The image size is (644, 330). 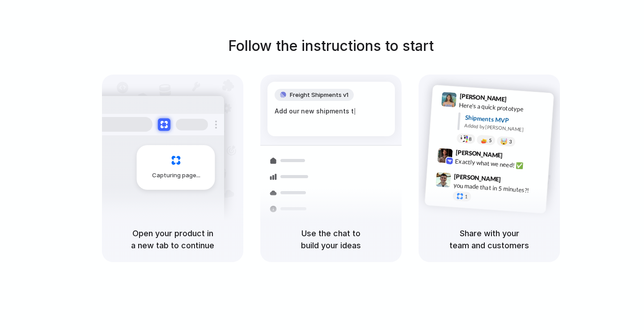 I want to click on div: Add our new shipments t, so click(x=331, y=111).